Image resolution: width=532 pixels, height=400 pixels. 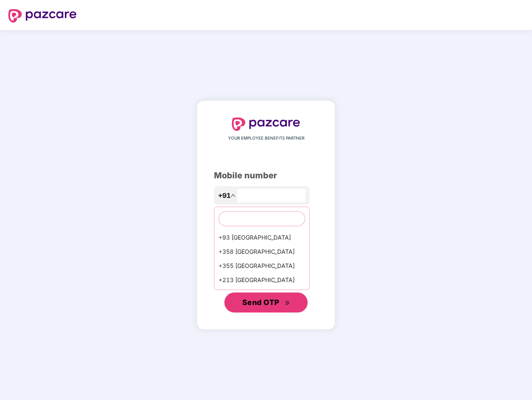 I want to click on div: +1684 AmericanSamoa, so click(x=262, y=294).